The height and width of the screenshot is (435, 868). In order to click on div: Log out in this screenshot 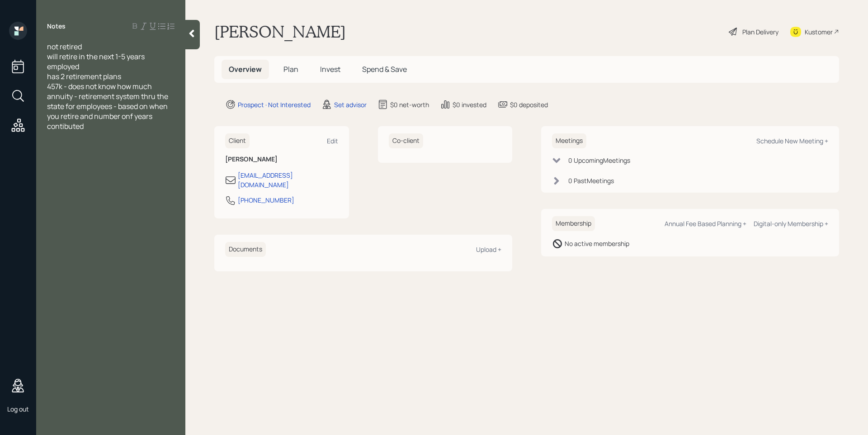, I will do `click(18, 409)`.